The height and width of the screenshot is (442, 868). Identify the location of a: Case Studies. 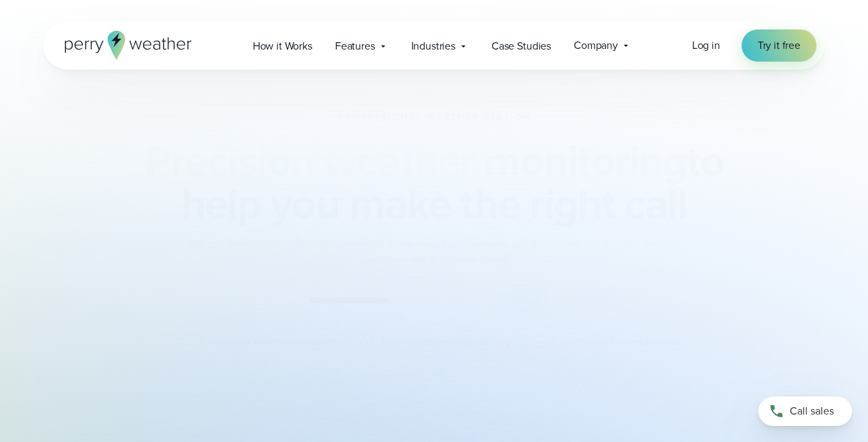
(521, 46).